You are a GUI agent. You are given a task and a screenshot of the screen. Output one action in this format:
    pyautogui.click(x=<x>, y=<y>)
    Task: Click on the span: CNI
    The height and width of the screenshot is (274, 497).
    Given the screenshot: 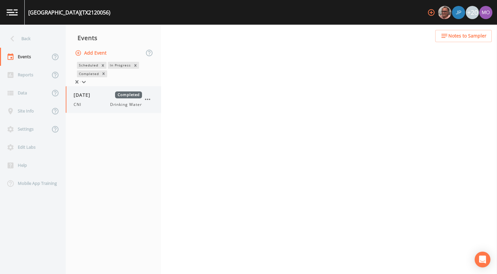 What is the action you would take?
    pyautogui.click(x=79, y=105)
    